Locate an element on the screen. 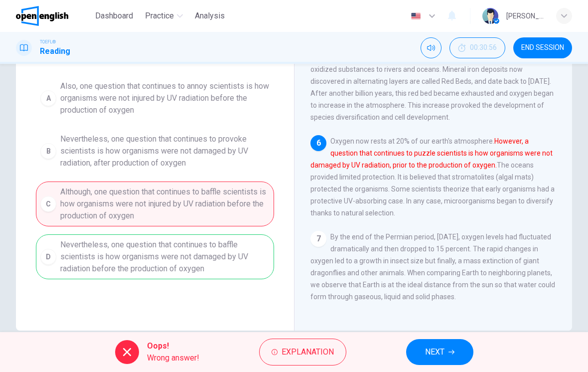 This screenshot has width=588, height=372. span: 00:30:56 is located at coordinates (483, 48).